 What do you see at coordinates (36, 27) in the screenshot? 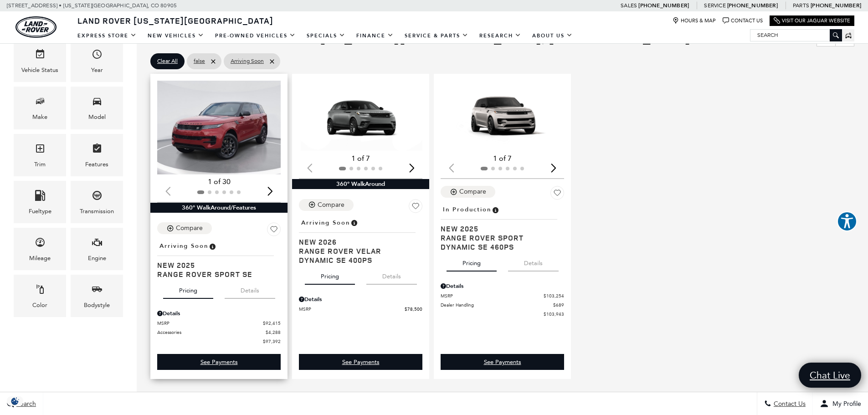
I see `a: land-rover` at bounding box center [36, 27].